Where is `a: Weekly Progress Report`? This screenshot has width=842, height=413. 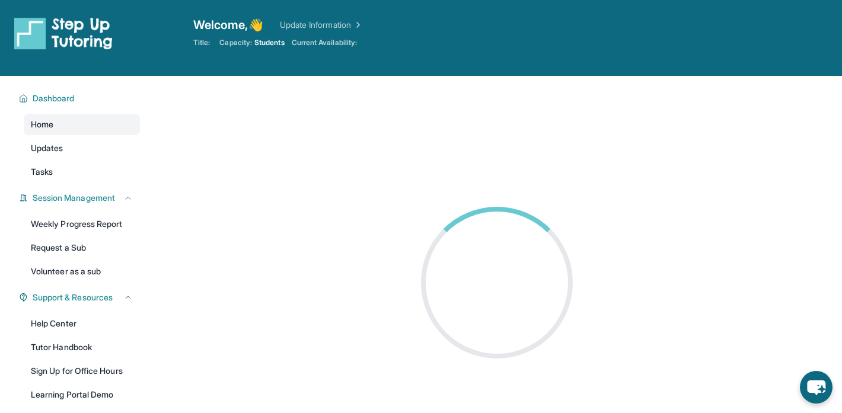
a: Weekly Progress Report is located at coordinates (82, 224).